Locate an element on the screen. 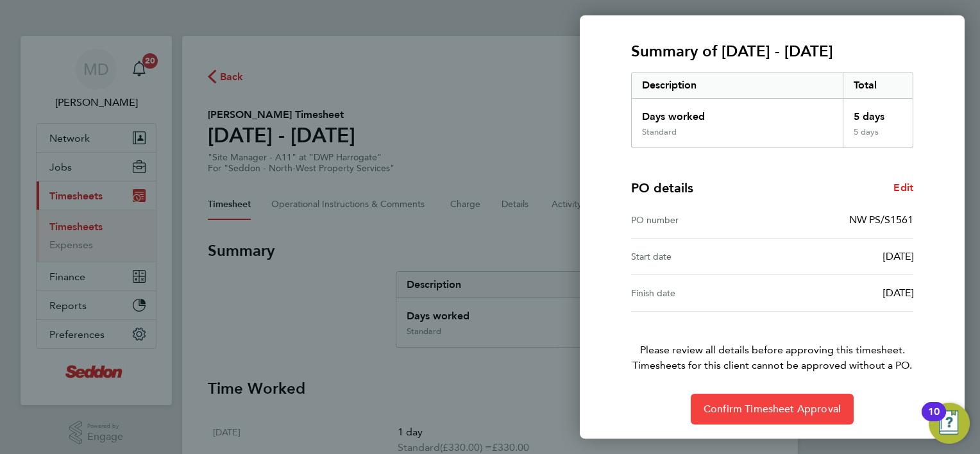 The height and width of the screenshot is (454, 980). div: 10 is located at coordinates (933, 420).